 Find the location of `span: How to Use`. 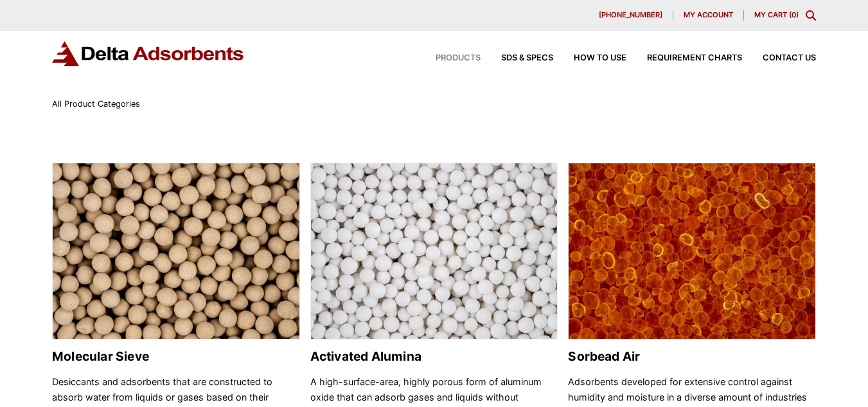

span: How to Use is located at coordinates (600, 58).